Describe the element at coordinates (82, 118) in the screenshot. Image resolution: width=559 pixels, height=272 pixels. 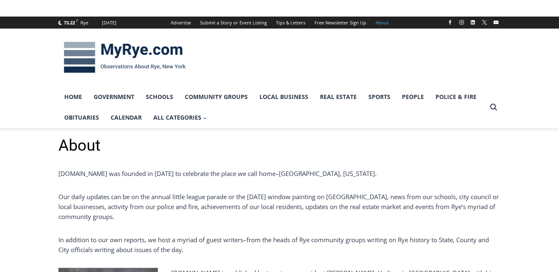
I see `a: Obituaries` at that location.